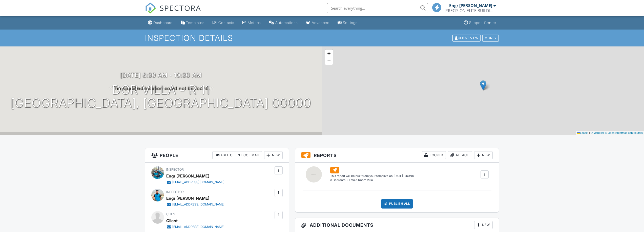 The image size is (644, 232). I want to click on div: Automations, so click(286, 23).